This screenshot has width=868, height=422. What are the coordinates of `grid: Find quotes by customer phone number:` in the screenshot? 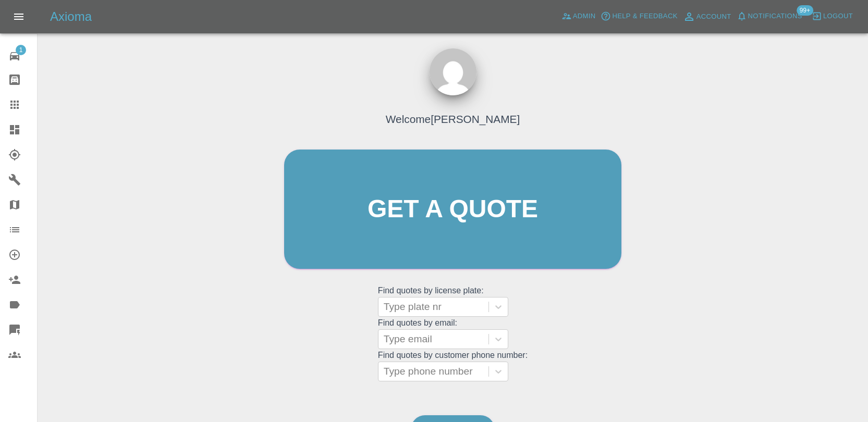 It's located at (452, 365).